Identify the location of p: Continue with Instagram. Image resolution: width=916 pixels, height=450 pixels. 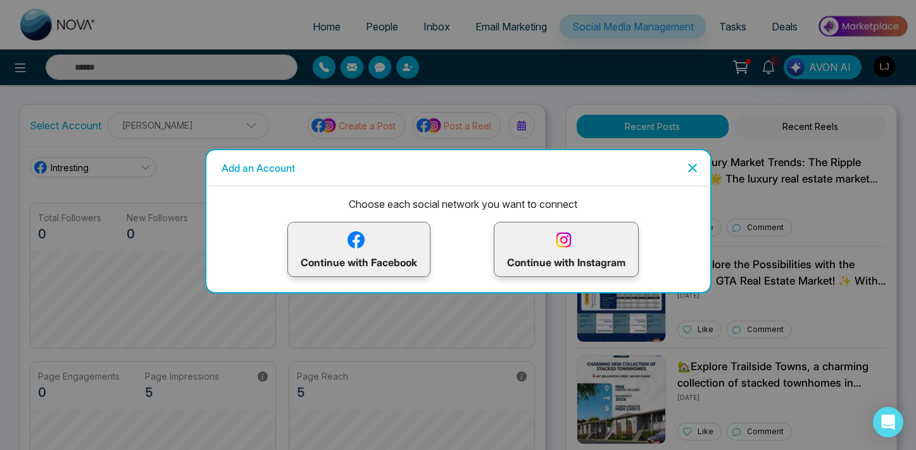
(566, 249).